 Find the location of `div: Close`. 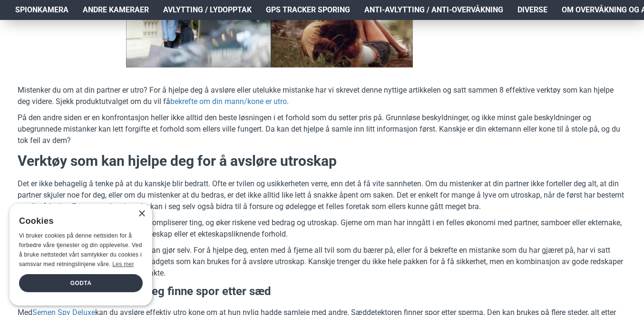

div: Close is located at coordinates (141, 214).